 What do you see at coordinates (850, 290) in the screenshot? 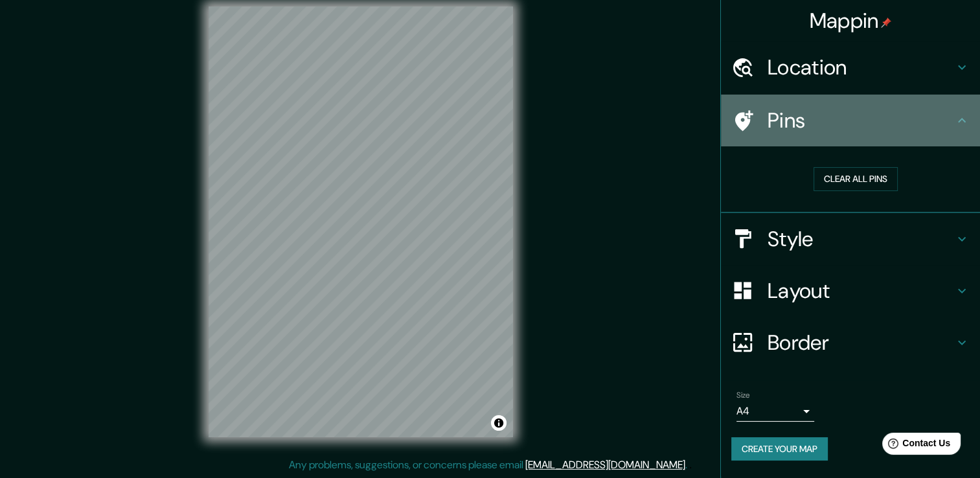
I see `div: Layout` at bounding box center [850, 290].